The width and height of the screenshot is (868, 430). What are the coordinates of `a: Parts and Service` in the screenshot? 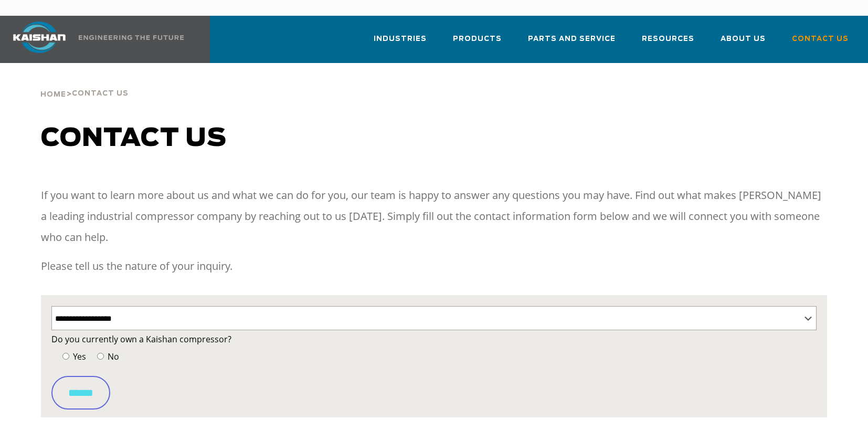 It's located at (572, 43).